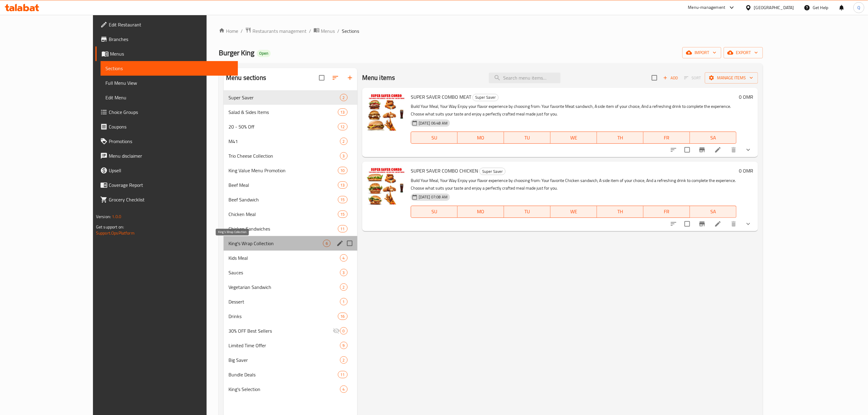 Image resolution: width=868 pixels, height=415 pixels. Describe the element at coordinates (284, 301) in the screenshot. I see `div: Dessert` at that location.